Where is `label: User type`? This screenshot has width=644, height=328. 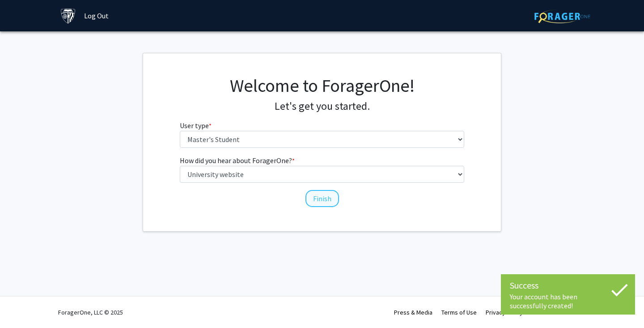
label: User type is located at coordinates (196, 126).